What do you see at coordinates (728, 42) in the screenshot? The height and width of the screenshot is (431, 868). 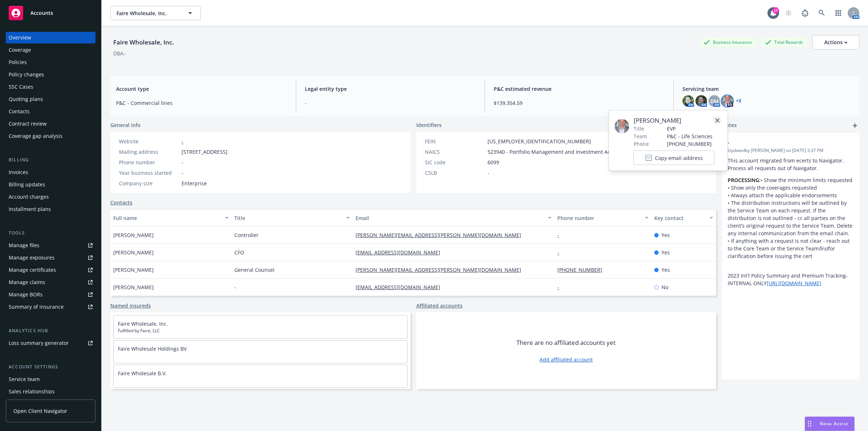 I see `div: Business Insurance` at bounding box center [728, 42].